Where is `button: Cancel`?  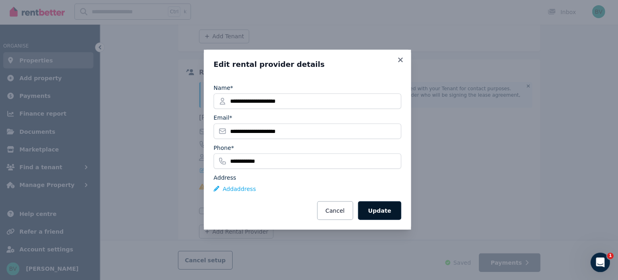
button: Cancel is located at coordinates (336, 210).